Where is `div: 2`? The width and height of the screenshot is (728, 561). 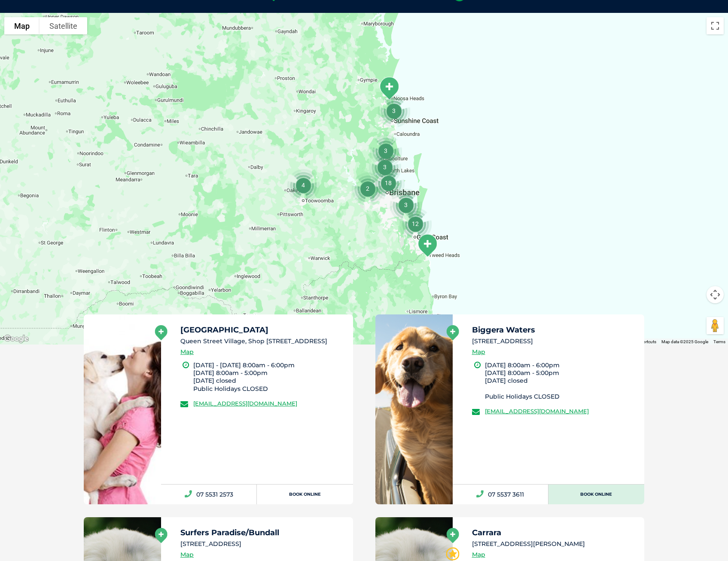 div: 2 is located at coordinates (368, 189).